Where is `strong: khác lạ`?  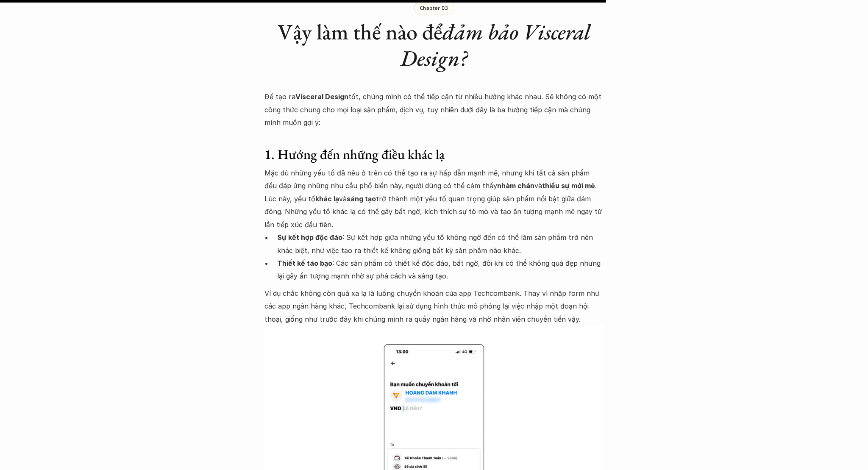
strong: khác lạ is located at coordinates (327, 199).